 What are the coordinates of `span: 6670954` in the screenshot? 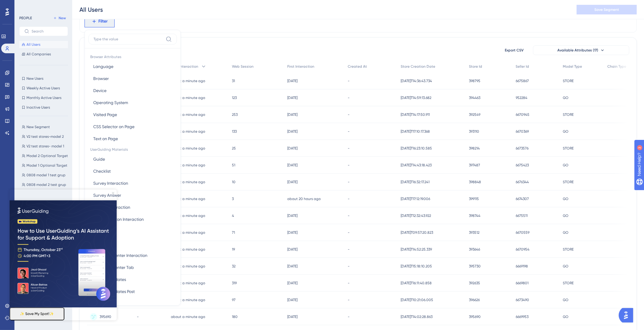 It's located at (523, 249).